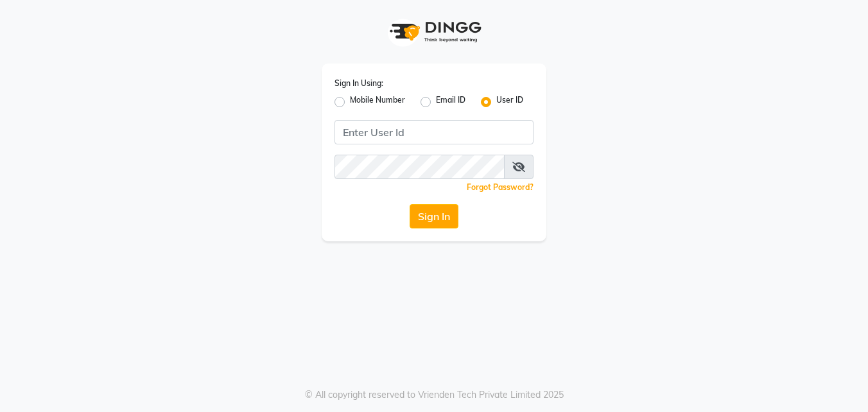 The height and width of the screenshot is (412, 868). What do you see at coordinates (510, 102) in the screenshot?
I see `label: User ID` at bounding box center [510, 102].